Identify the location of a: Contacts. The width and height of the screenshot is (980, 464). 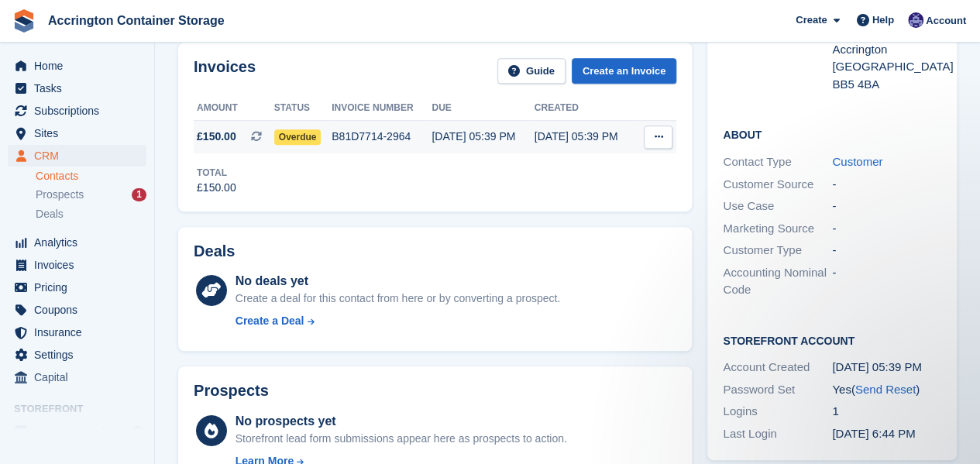
(91, 175).